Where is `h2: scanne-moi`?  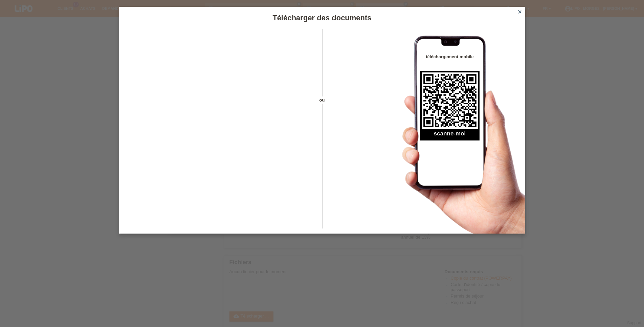 h2: scanne-moi is located at coordinates (450, 135).